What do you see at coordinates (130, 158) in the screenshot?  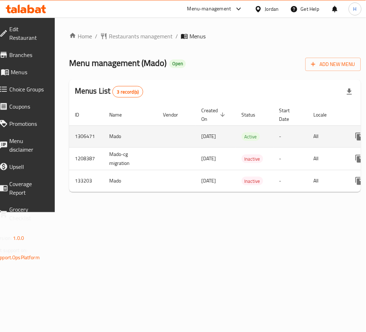 I see `td: Mado-cg migration` at bounding box center [130, 158].